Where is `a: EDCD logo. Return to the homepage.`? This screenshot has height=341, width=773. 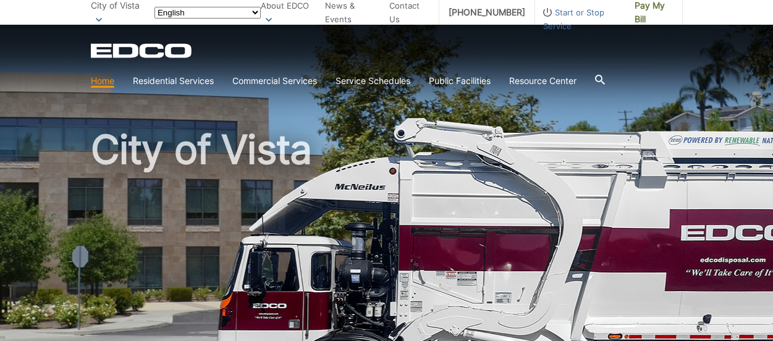
a: EDCD logo. Return to the homepage. is located at coordinates (142, 51).